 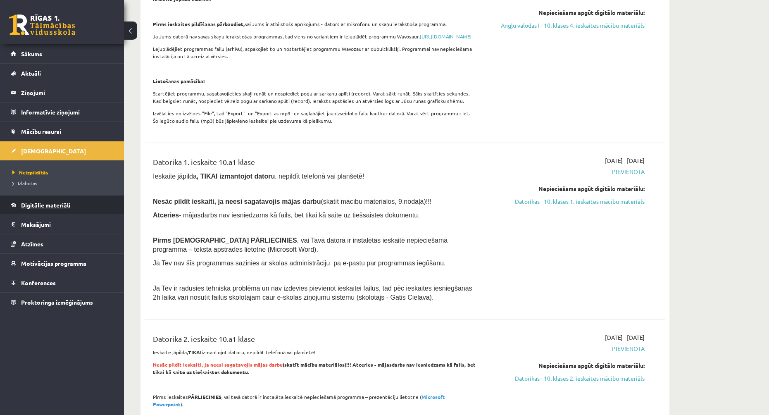 What do you see at coordinates (62, 205) in the screenshot?
I see `a: Digitālie materiāli` at bounding box center [62, 205].